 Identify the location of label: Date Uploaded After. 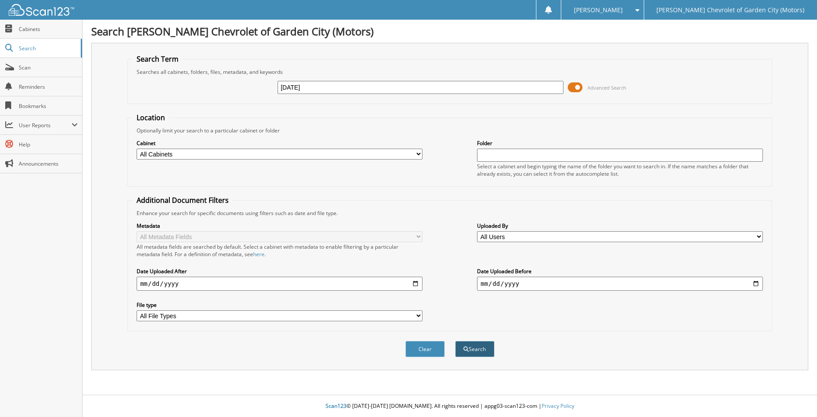
(279, 271).